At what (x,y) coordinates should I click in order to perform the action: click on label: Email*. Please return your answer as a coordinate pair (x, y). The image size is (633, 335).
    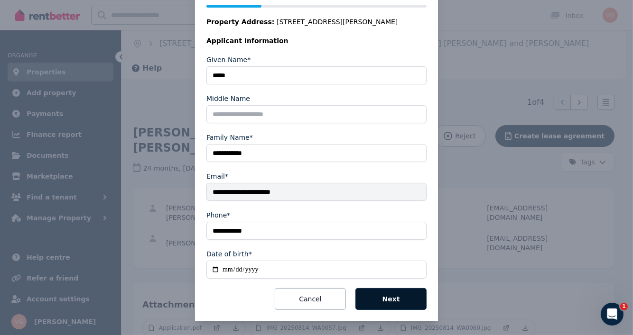
    Looking at the image, I should click on (217, 176).